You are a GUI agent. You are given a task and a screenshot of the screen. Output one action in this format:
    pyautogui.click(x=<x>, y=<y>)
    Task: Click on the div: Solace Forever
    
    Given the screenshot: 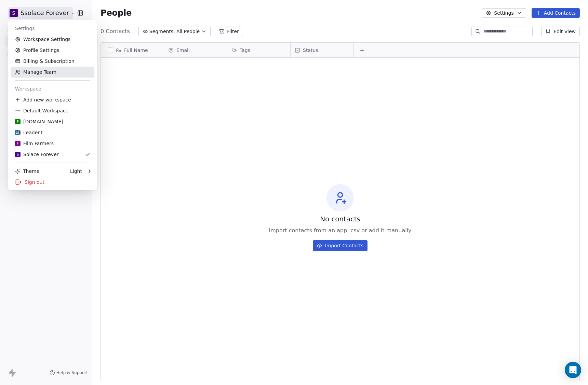 What is the action you would take?
    pyautogui.click(x=37, y=154)
    